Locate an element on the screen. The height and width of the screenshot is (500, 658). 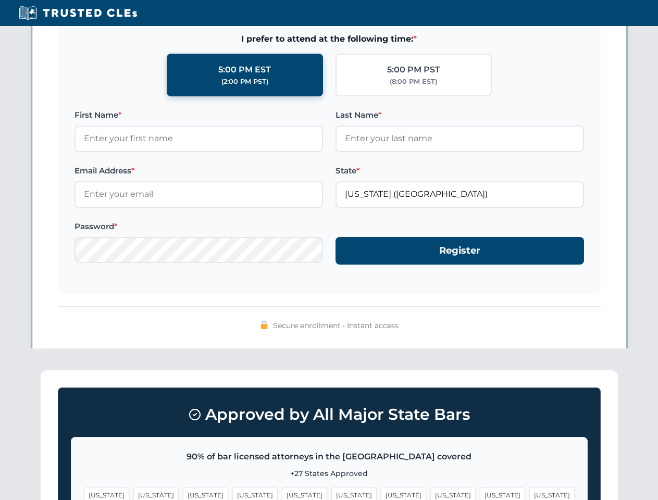
span: Secure enrollment • Instant access is located at coordinates (336, 326).